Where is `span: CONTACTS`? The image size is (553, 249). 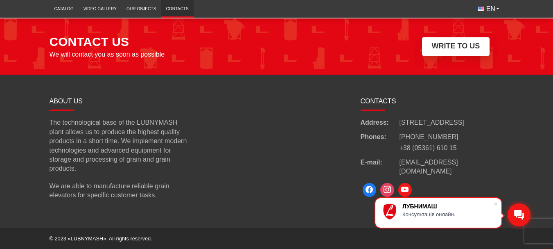
span: CONTACTS is located at coordinates (379, 101).